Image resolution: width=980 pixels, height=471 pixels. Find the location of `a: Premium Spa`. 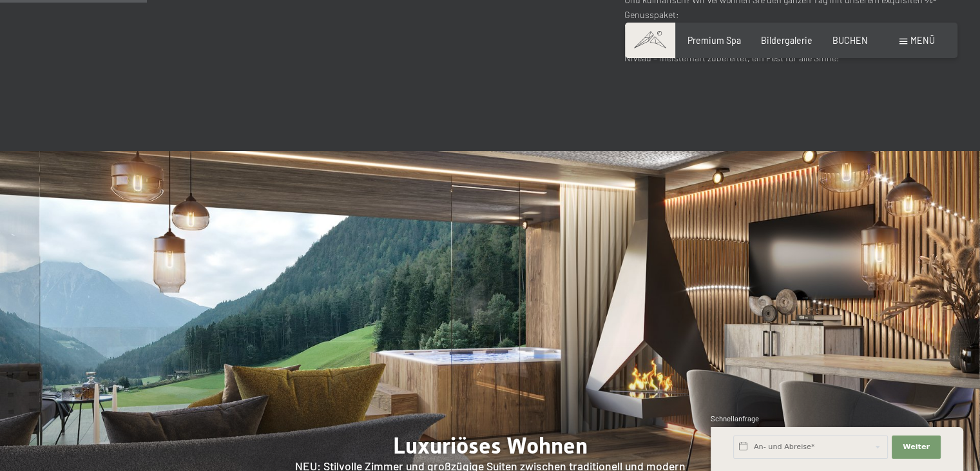

a: Premium Spa is located at coordinates (714, 40).